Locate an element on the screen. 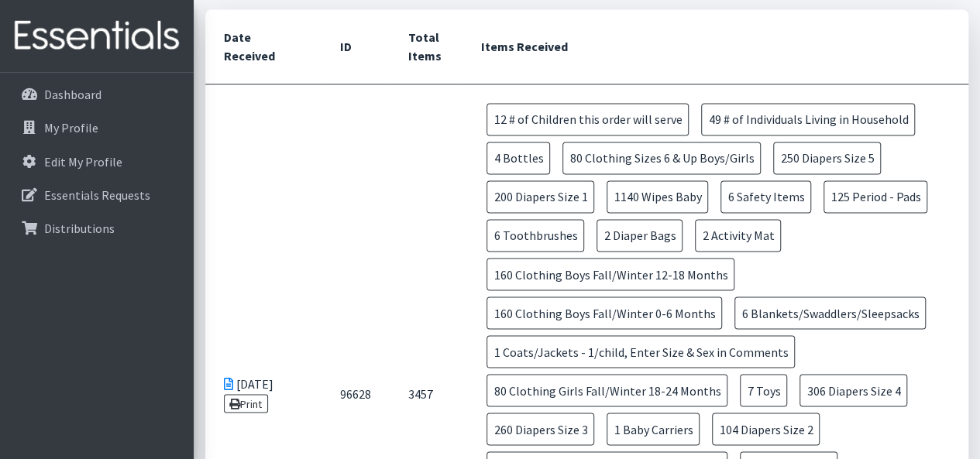  span: 12 # of Children this order will serve is located at coordinates (587, 119).